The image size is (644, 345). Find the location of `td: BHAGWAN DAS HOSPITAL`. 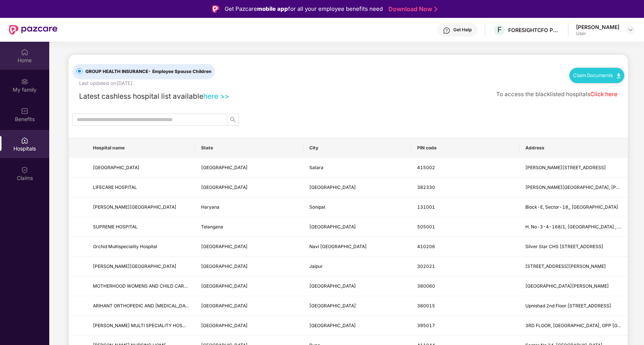

td: BHAGWAN DAS HOSPITAL is located at coordinates (141, 208).